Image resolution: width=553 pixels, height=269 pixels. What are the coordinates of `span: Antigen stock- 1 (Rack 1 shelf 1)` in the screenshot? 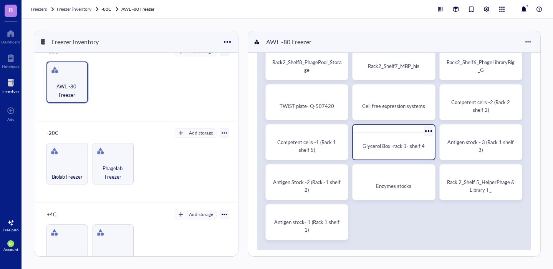 It's located at (307, 225).